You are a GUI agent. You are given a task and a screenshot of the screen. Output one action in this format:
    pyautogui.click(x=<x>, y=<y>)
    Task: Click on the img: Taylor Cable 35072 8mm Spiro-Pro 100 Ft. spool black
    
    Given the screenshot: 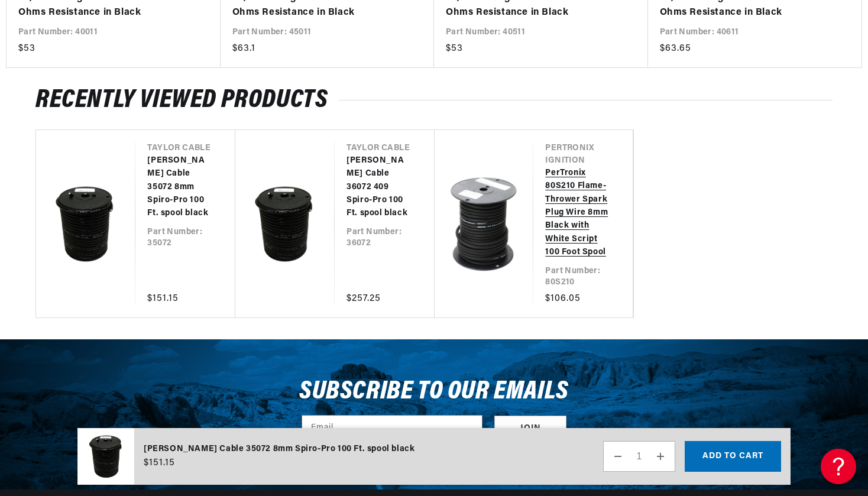 What is the action you would take?
    pyautogui.click(x=106, y=456)
    